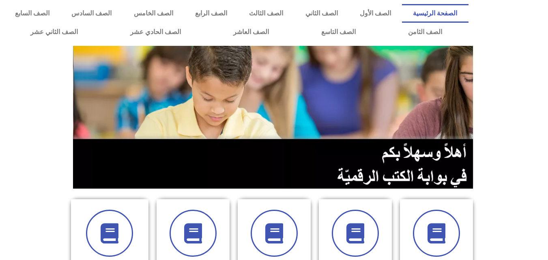 This screenshot has height=260, width=548. What do you see at coordinates (251, 32) in the screenshot?
I see `a: الصف العاشر` at bounding box center [251, 32].